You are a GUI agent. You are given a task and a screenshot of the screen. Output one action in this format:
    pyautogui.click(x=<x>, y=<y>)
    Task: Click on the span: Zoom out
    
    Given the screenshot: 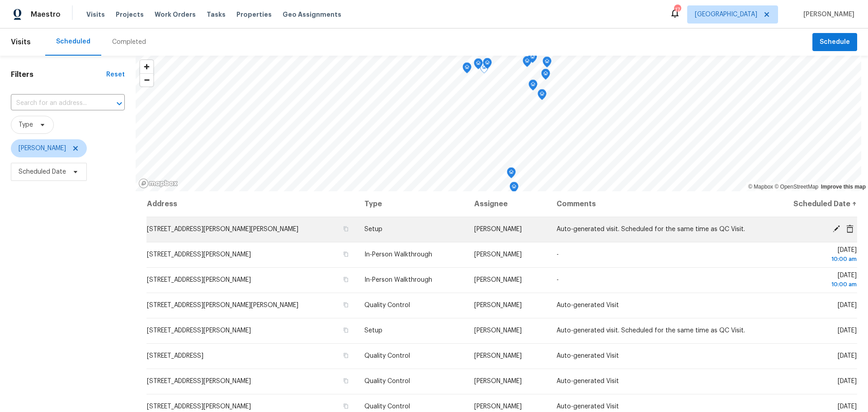 What is the action you would take?
    pyautogui.click(x=146, y=80)
    